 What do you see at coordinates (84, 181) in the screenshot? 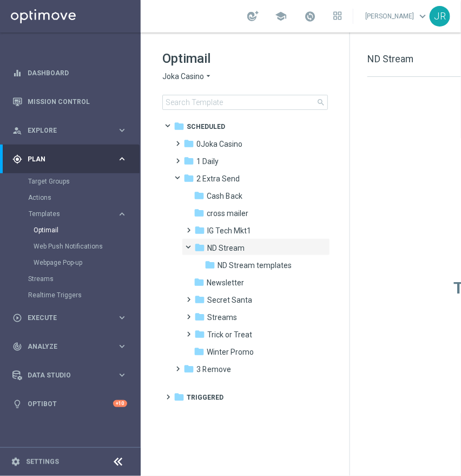
I see `div: Target Groups` at bounding box center [84, 181].